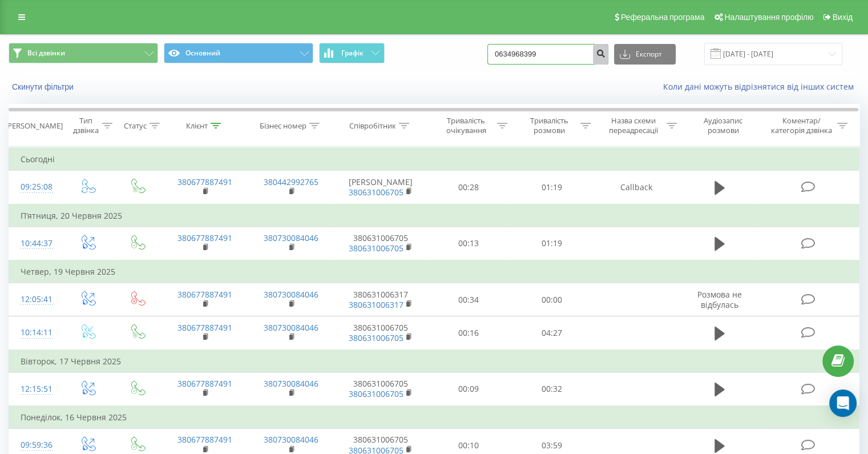 The width and height of the screenshot is (868, 454). I want to click on div: Коментар/категорія дзвінка, so click(800, 126).